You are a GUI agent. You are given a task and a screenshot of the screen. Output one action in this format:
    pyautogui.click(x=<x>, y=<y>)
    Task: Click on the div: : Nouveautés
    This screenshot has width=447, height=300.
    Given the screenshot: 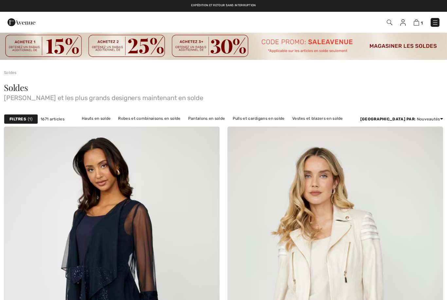 What is the action you would take?
    pyautogui.click(x=401, y=119)
    